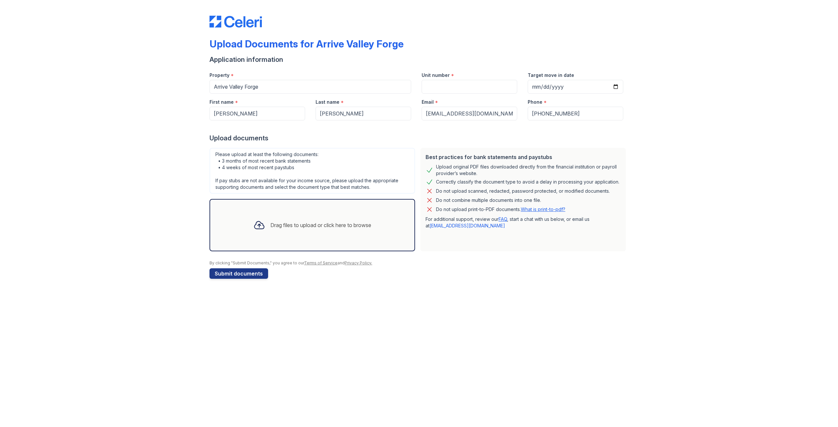 This screenshot has height=427, width=838. I want to click on div: Upload Documents for Arrive Valley Forge, so click(306, 44).